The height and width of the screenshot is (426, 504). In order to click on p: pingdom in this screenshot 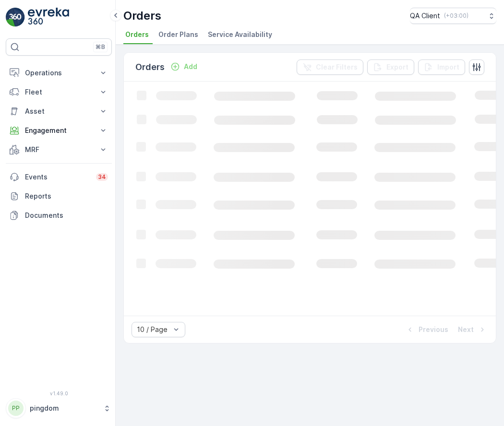, I will do `click(64, 408)`.